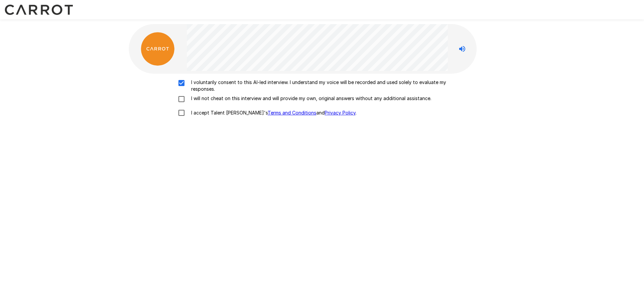 Image resolution: width=644 pixels, height=305 pixels. Describe the element at coordinates (463, 49) in the screenshot. I see `button: Stop reading questions aloud` at that location.